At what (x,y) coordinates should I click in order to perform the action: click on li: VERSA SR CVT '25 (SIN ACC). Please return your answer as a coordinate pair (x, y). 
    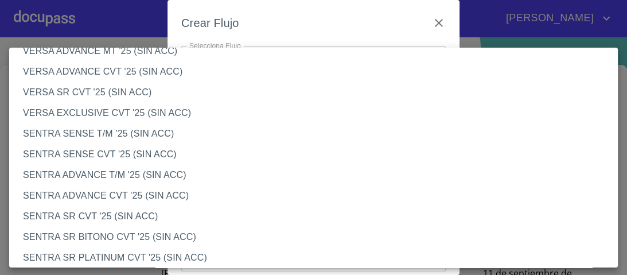
    Looking at the image, I should click on (317, 92).